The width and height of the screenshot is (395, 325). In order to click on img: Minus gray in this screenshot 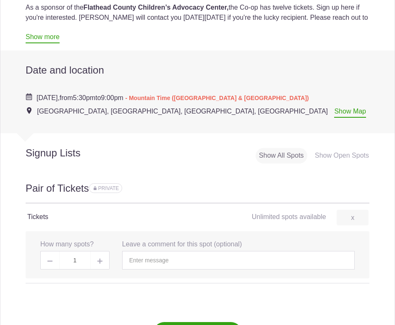, I will do `click(50, 261)`.